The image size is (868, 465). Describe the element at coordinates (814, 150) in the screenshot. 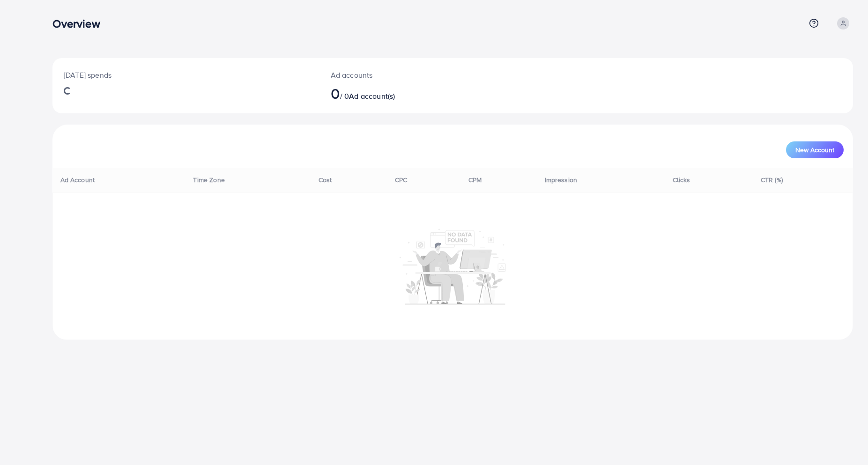

I see `button: New Account` at that location.